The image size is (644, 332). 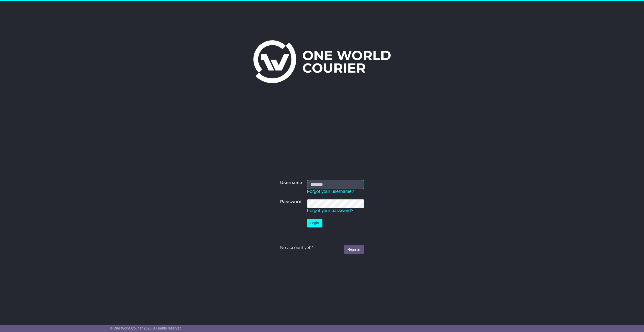 I want to click on span: © One World Courier 2025. All rights reserved., so click(x=146, y=328).